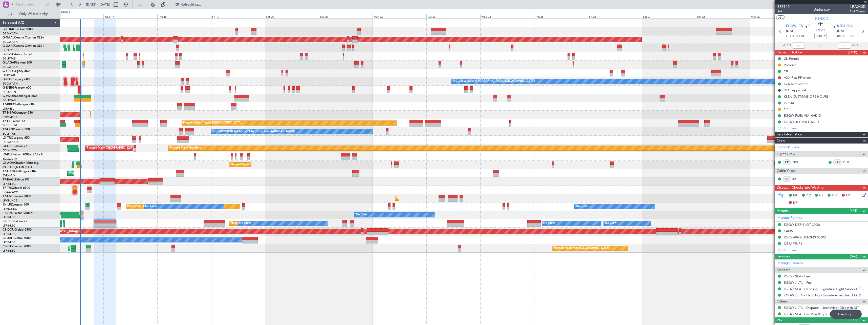  Describe the element at coordinates (789, 135) in the screenshot. I see `span: Leg Information` at that location.